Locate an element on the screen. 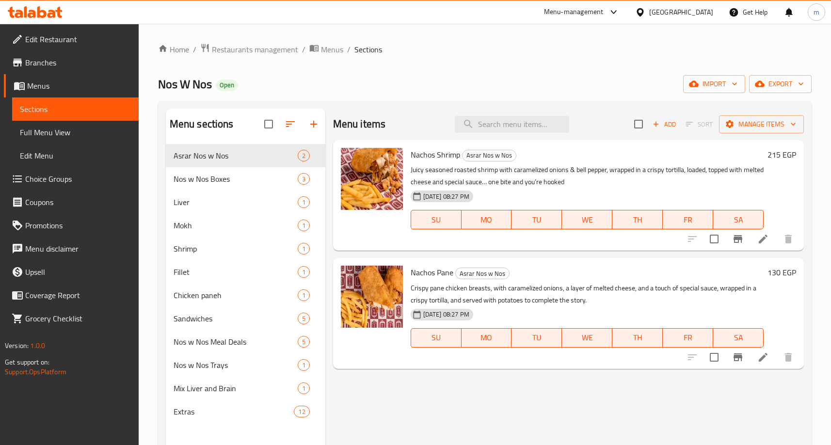  div: Sandwiches is located at coordinates (236, 319).